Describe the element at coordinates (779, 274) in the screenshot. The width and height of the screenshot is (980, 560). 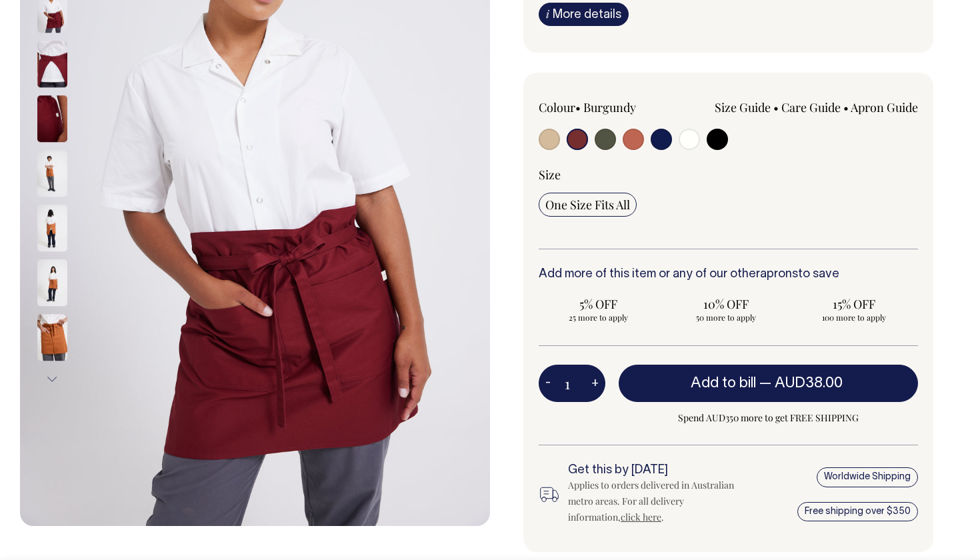
I see `a: aprons` at that location.